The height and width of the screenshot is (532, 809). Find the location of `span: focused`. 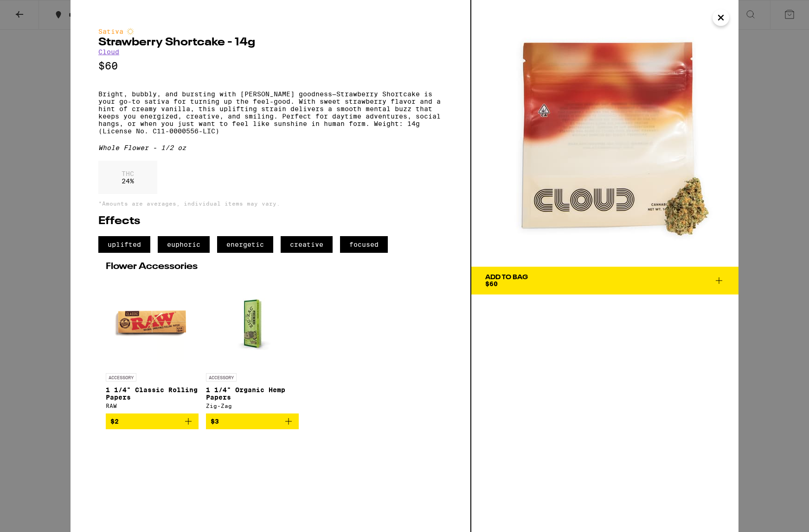

span: focused is located at coordinates (364, 245).